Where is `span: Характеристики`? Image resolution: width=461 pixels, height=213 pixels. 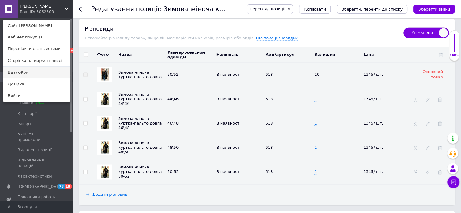 span: Характеристики is located at coordinates (35, 177).